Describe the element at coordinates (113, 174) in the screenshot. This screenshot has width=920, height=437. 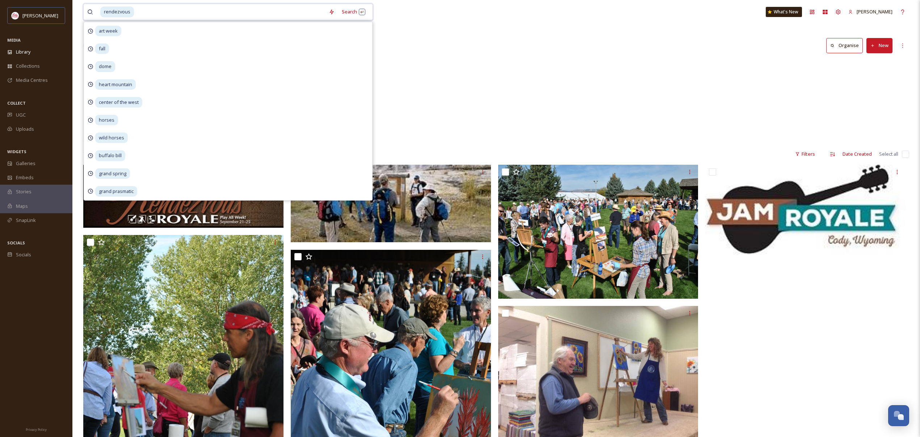
I see `span: grand spring` at that location.